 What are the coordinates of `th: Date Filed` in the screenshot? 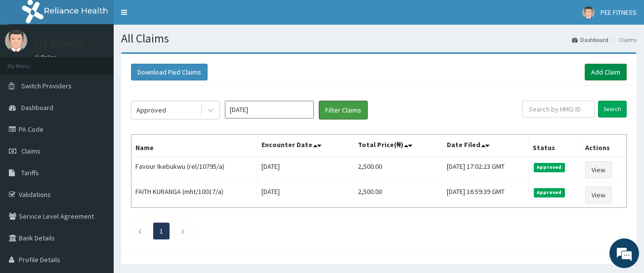 It's located at (486, 146).